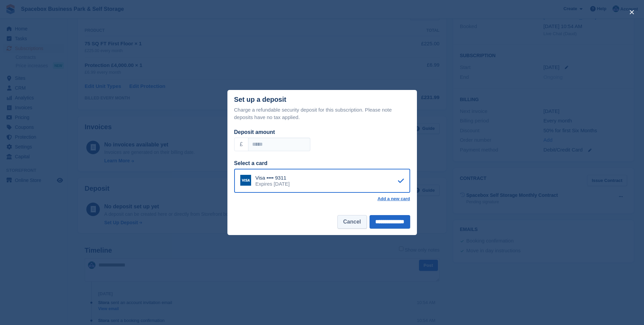  Describe the element at coordinates (260, 99) in the screenshot. I see `div: Set up a deposit` at that location.